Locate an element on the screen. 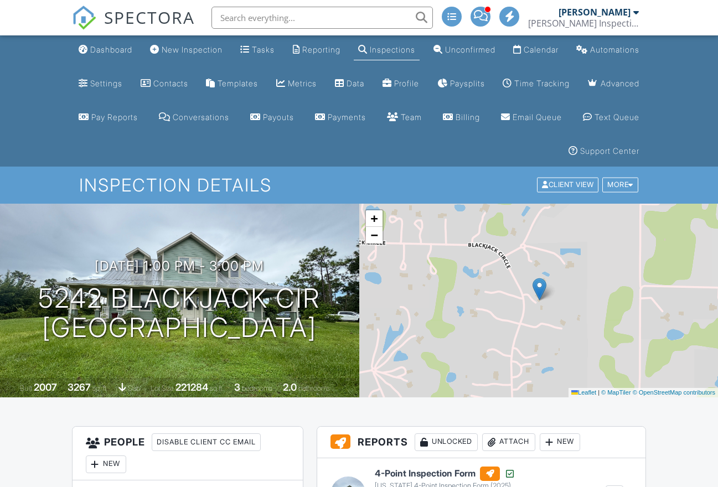  div: Inspections is located at coordinates (393, 49).